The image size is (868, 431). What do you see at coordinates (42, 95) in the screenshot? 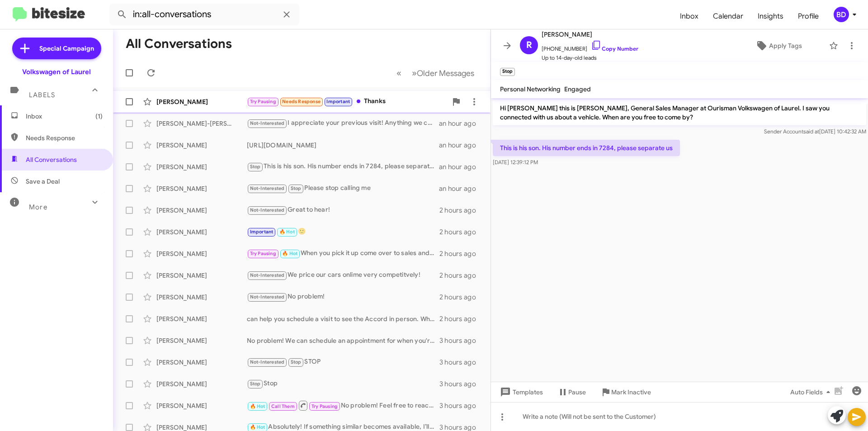
I see `span: Labels` at bounding box center [42, 95].